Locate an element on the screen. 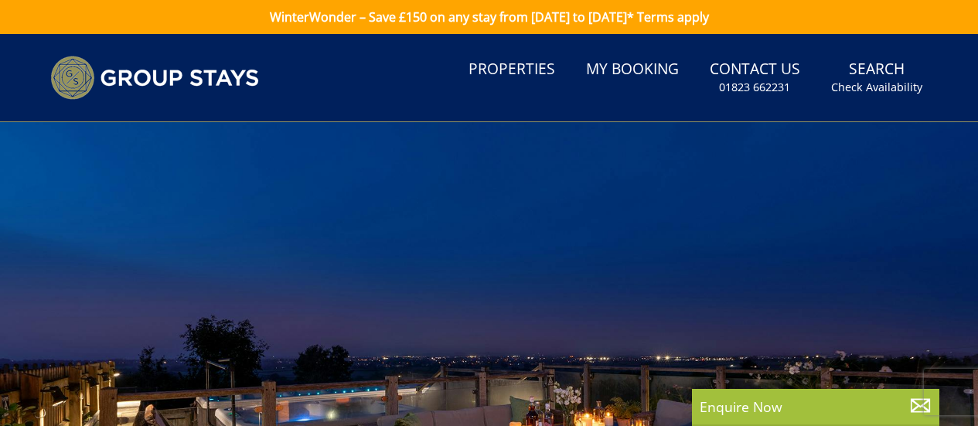  a: My Booking is located at coordinates (632, 70).